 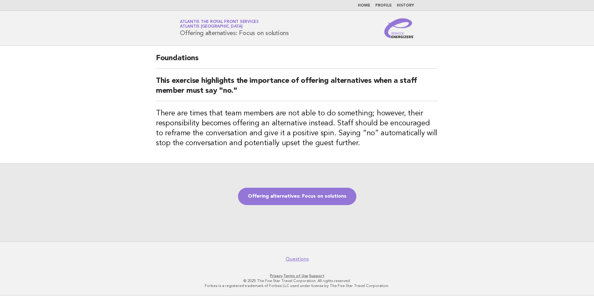 What do you see at coordinates (383, 6) in the screenshot?
I see `a: Profile` at bounding box center [383, 6].